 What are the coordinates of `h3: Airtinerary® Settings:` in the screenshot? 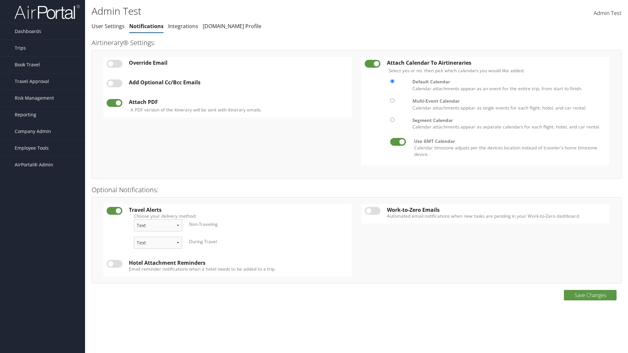 It's located at (356, 43).